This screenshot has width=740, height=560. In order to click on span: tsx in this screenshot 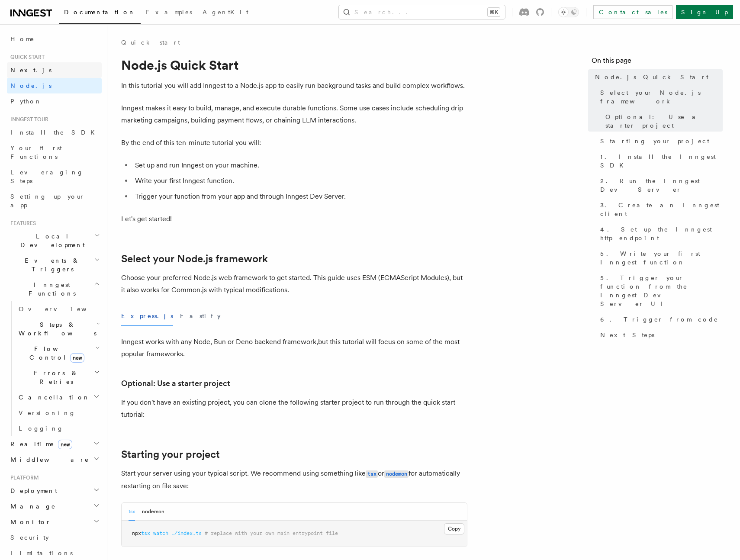, I will do `click(145, 534)`.